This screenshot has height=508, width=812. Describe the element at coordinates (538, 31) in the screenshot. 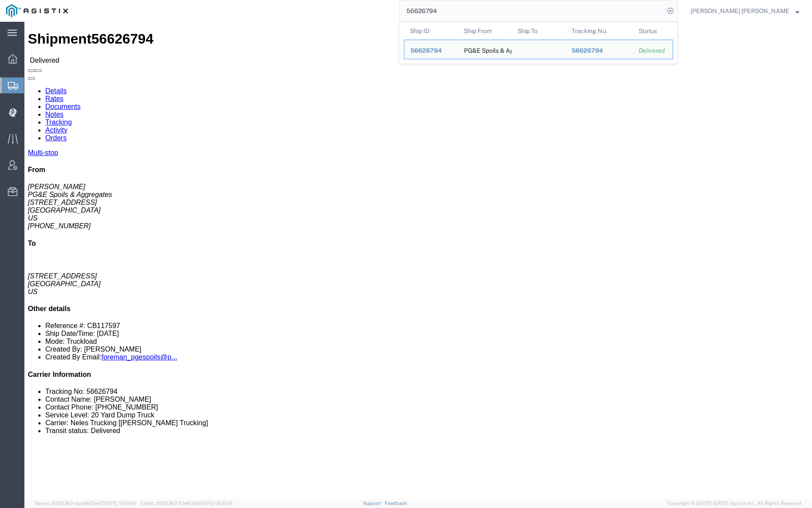

I see `th: Ship To` at that location.